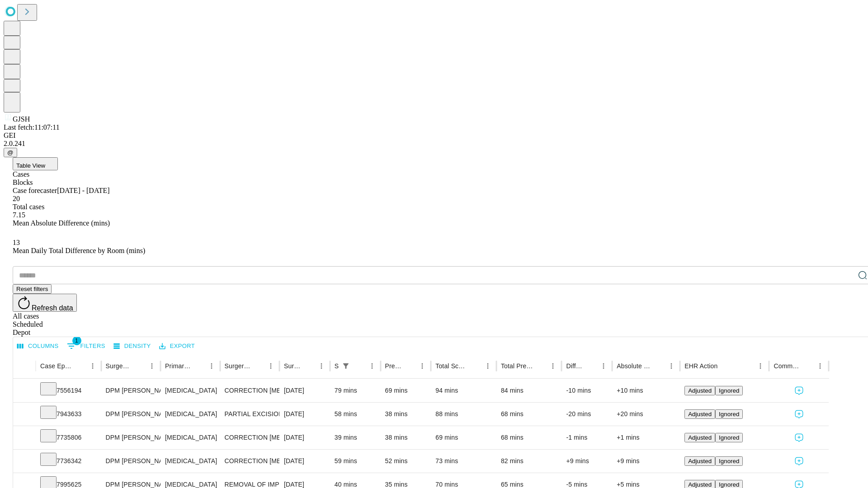 The image size is (868, 488). Describe the element at coordinates (35, 191) in the screenshot. I see `span: Case forecaster` at that location.